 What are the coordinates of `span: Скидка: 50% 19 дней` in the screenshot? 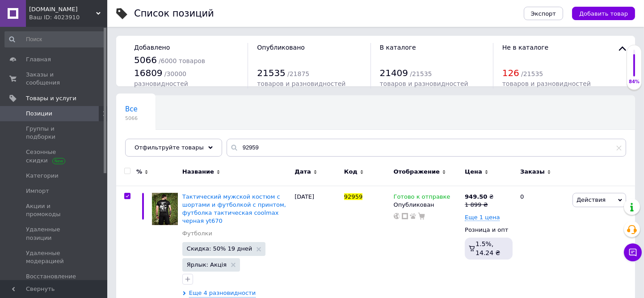 It's located at (219, 248).